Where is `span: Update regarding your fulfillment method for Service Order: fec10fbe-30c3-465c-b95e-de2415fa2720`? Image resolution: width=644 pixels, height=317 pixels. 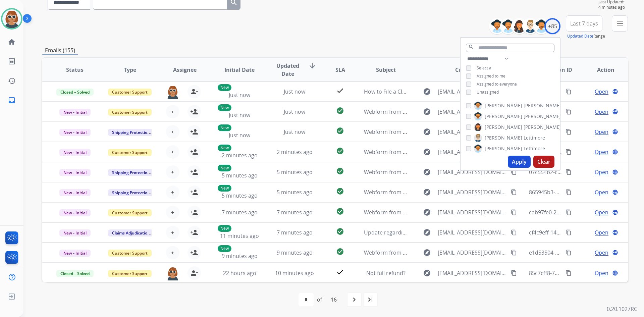 span: Update regarding your fulfillment method for Service Order: fec10fbe-30c3-465c-b95e-de2415fa2720 is located at coordinates (491, 233).